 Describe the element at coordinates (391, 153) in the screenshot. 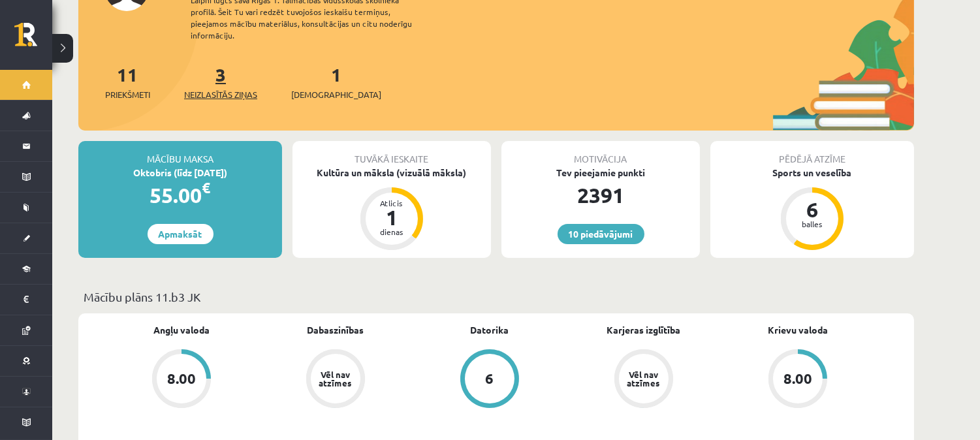

I see `div: Tuvākā ieskaite` at that location.